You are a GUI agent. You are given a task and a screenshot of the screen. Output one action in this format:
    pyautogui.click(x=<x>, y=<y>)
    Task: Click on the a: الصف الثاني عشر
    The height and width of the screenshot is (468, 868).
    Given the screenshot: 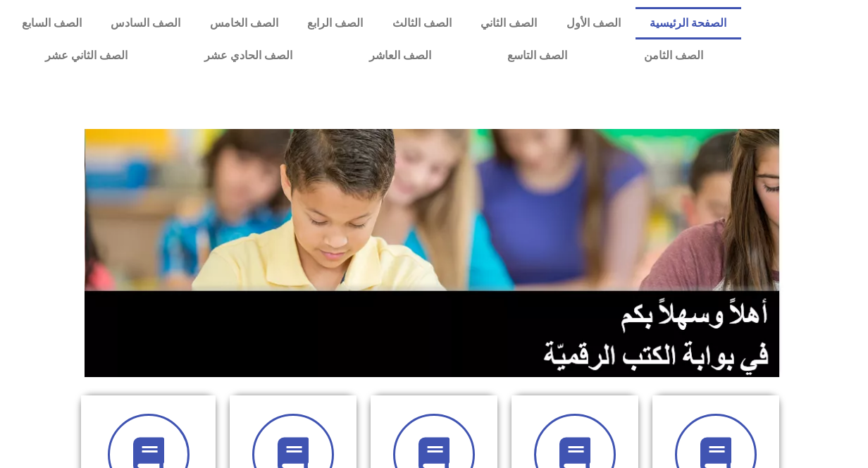 What is the action you would take?
    pyautogui.click(x=87, y=55)
    